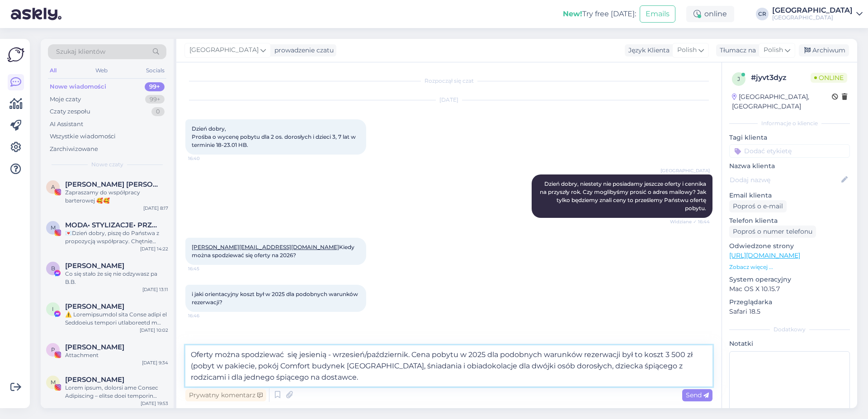 The height and width of the screenshot is (419, 868). Describe the element at coordinates (789, 280) in the screenshot. I see `p: System operacyjny` at that location.